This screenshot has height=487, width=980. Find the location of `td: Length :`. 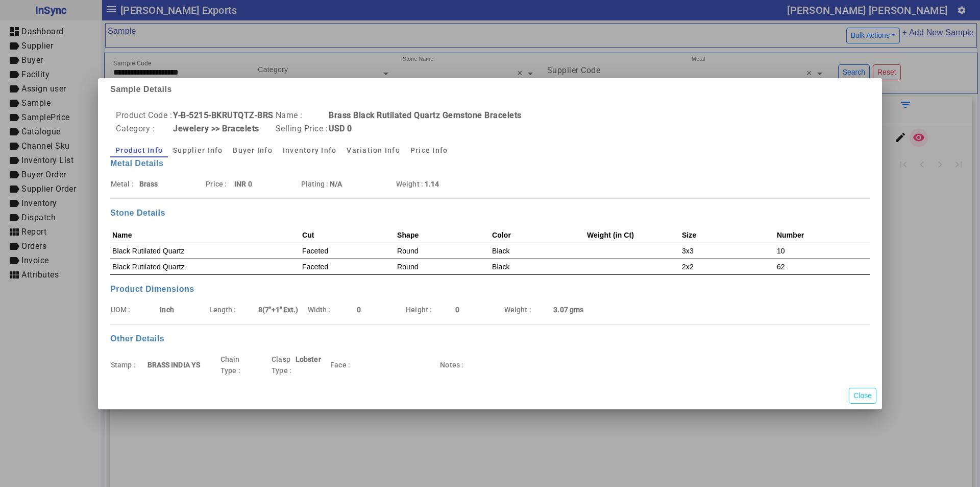

td: Length : is located at coordinates (233, 310).